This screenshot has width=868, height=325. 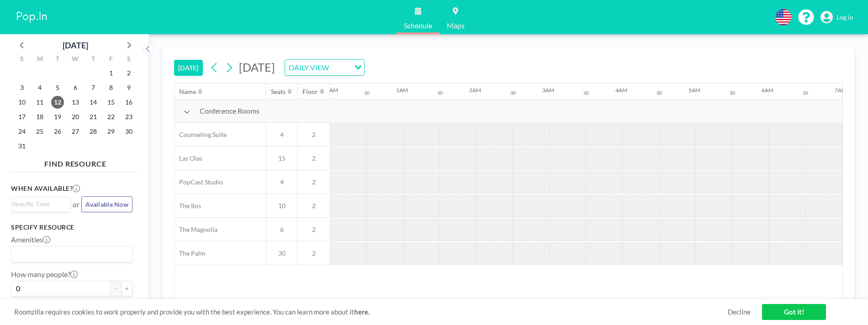 I want to click on span: Tuesday, August 19, 2025, so click(x=57, y=117).